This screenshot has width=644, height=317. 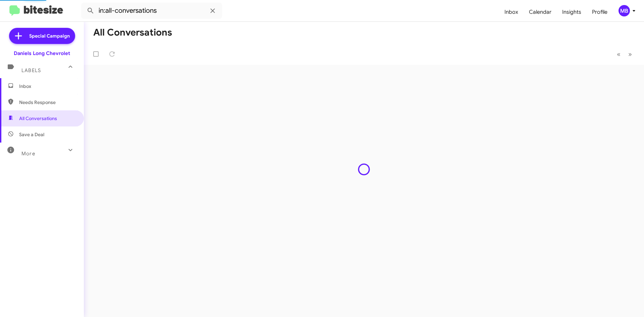 I want to click on div: Daniels Long Chevrolet, so click(x=42, y=54).